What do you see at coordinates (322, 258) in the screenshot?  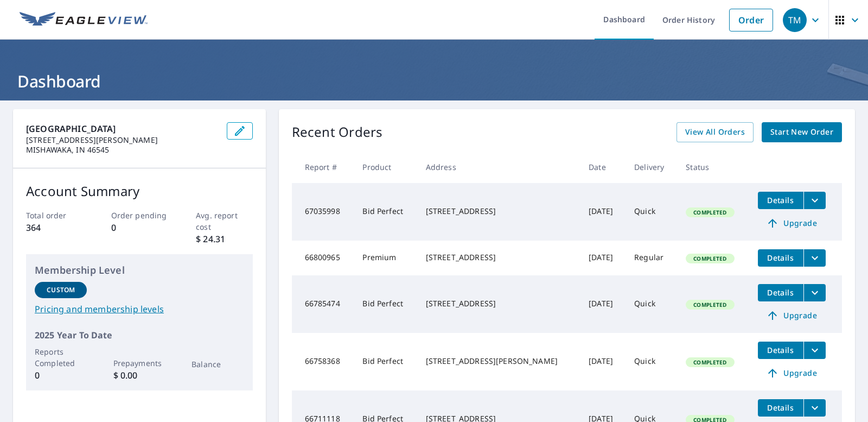 I see `td: 66800965` at bounding box center [322, 258].